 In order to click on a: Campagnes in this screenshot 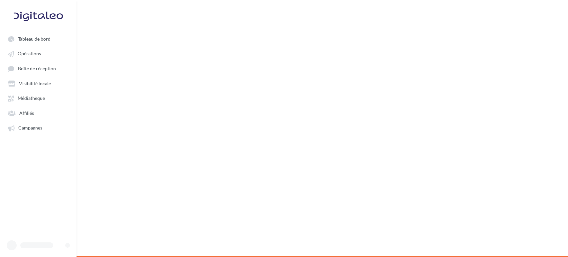, I will do `click(38, 127)`.